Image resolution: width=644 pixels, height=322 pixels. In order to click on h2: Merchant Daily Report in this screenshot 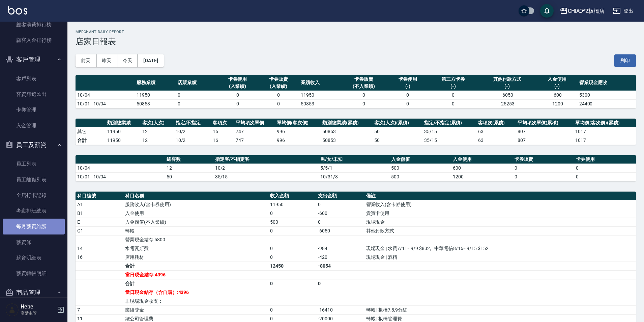, I will do `click(356, 32)`.